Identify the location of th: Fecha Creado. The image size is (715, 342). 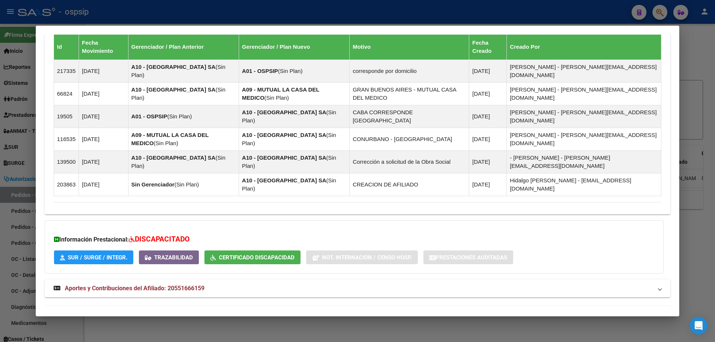
(488, 47).